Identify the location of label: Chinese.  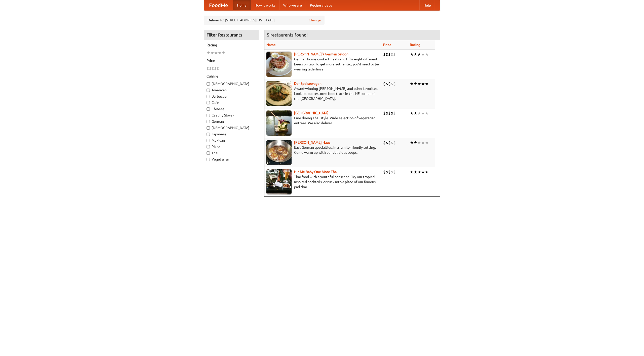
(231, 109).